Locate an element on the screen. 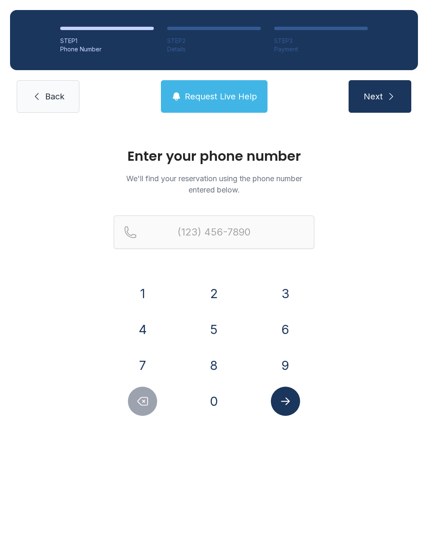 This screenshot has height=552, width=428. div: STEP 2 is located at coordinates (214, 41).